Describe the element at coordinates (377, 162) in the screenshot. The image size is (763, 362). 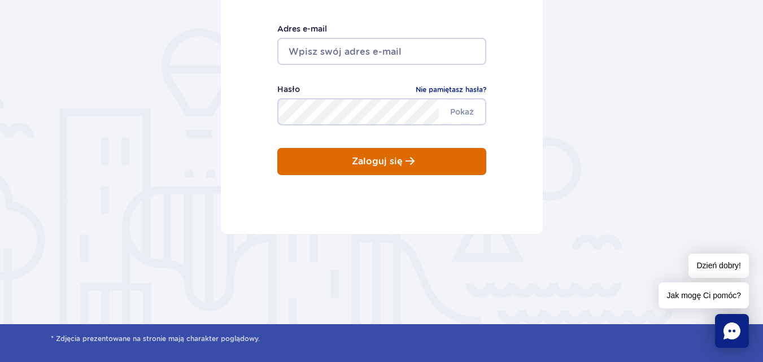
I see `p: Zaloguj się` at that location.